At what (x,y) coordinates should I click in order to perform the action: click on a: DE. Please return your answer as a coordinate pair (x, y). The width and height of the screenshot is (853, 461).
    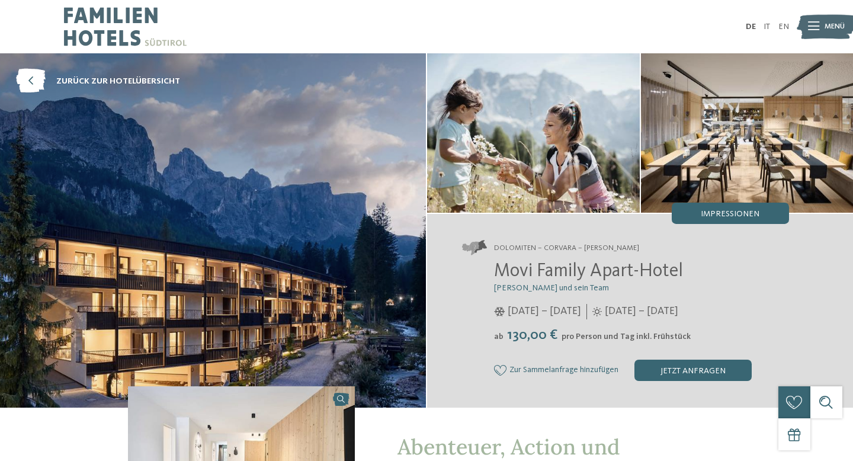
    Looking at the image, I should click on (750, 27).